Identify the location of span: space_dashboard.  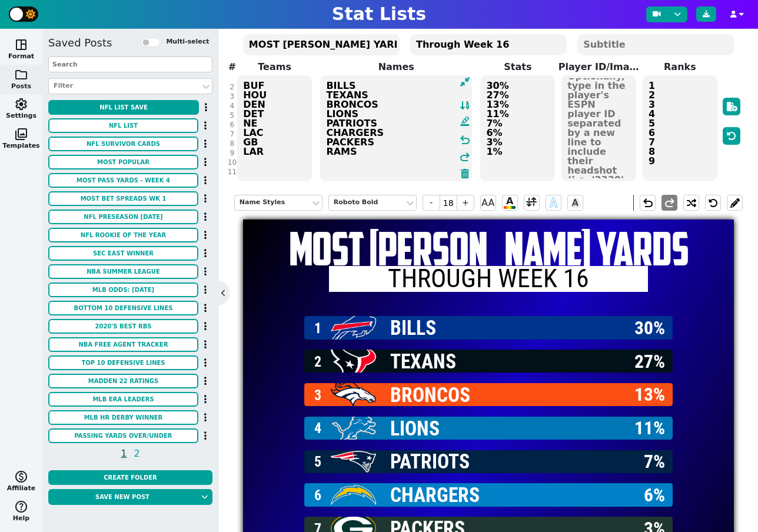
(21, 45).